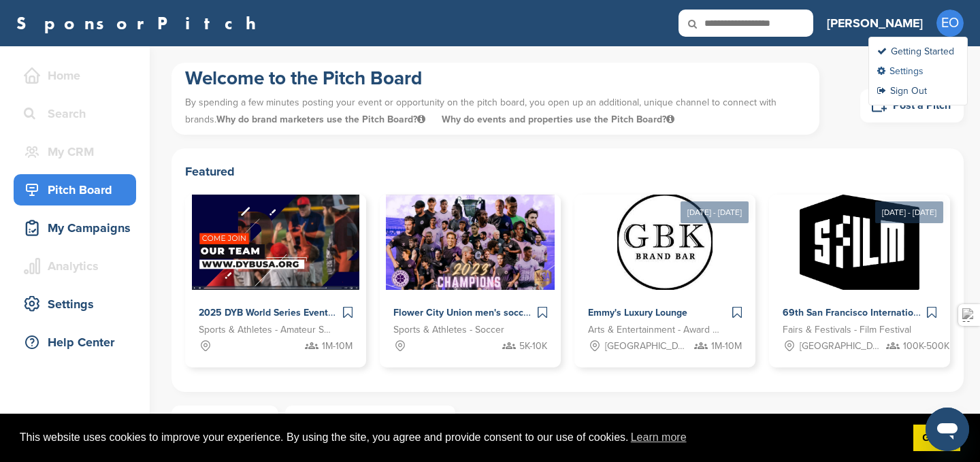 Image resolution: width=980 pixels, height=462 pixels. What do you see at coordinates (78, 304) in the screenshot?
I see `div: Settings` at bounding box center [78, 304].